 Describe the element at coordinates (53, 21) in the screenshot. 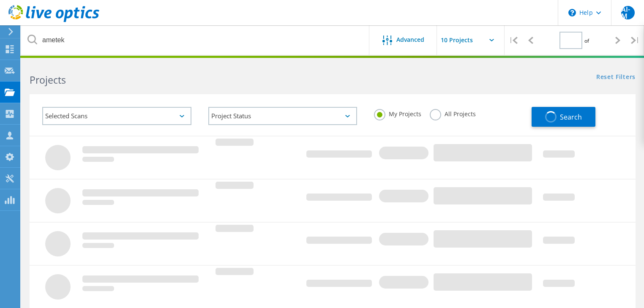

I see `a: Live Optics Dashboard` at that location.